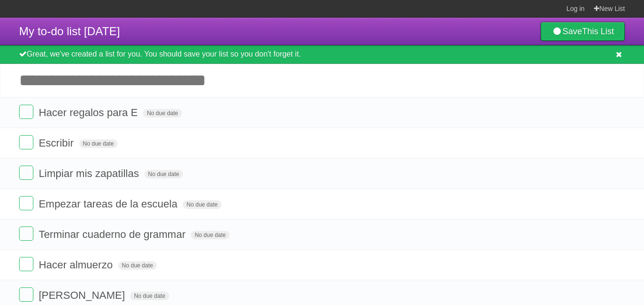 Image resolution: width=644 pixels, height=305 pixels. What do you see at coordinates (77, 265) in the screenshot?
I see `span: Hacer almuerzo` at bounding box center [77, 265].